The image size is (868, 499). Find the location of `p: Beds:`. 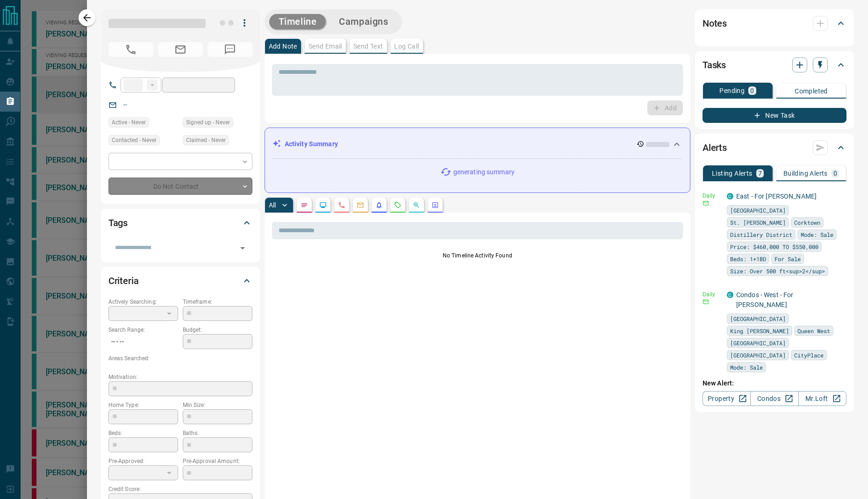

p: Beds: is located at coordinates (143, 433).